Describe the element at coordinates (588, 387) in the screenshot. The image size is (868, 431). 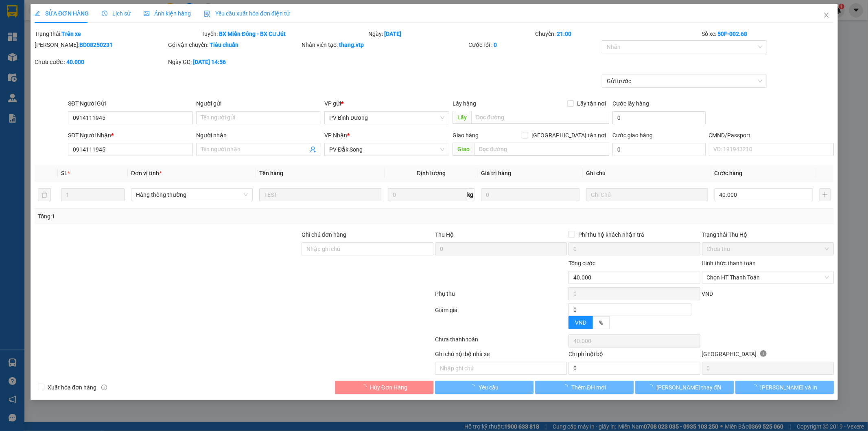
I see `span: Thêm ĐH mới` at that location.